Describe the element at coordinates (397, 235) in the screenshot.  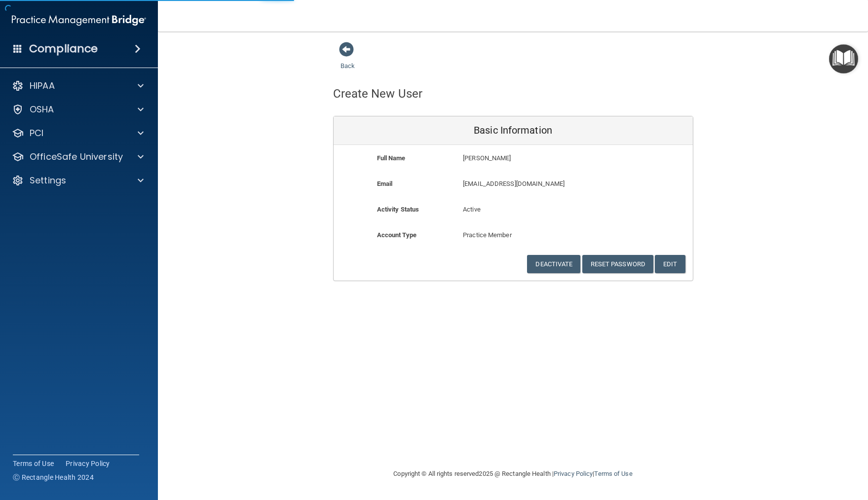
I see `b: Account Type` at that location.